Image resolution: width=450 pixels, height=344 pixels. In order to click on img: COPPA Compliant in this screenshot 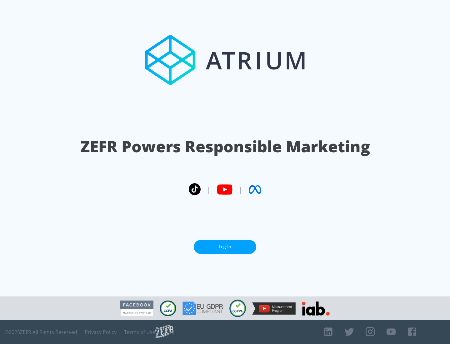, I will do `click(237, 308)`.